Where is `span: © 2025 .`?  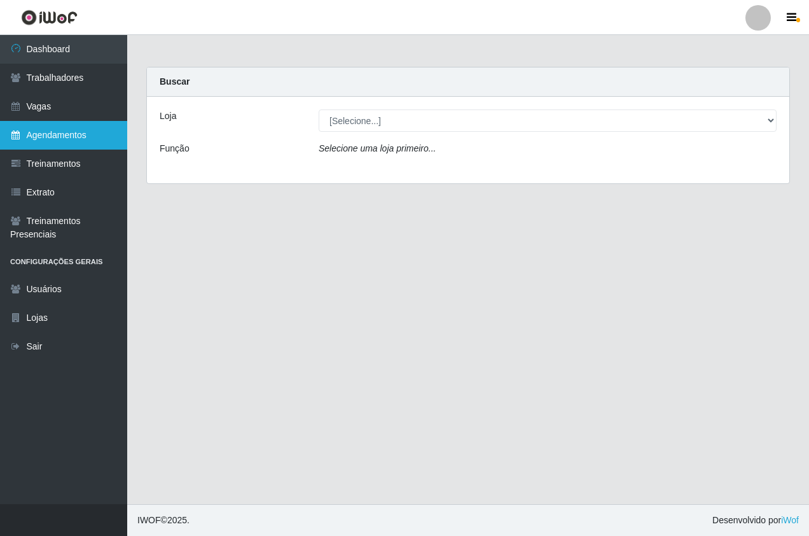
span: © 2025 . is located at coordinates (164, 520).